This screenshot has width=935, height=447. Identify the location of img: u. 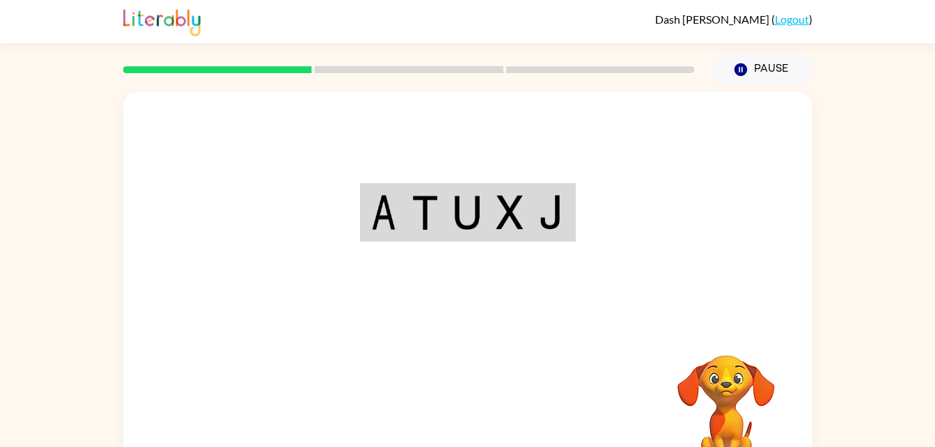
(467, 212).